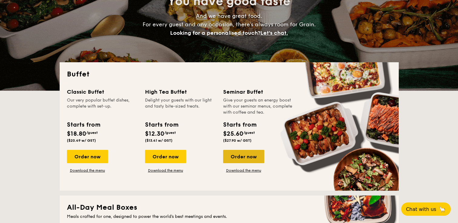 The image size is (458, 223). What do you see at coordinates (259, 107) in the screenshot?
I see `div: Give your guests an energy boost with our seminar menus, complete with coffee and tea.` at bounding box center [259, 107].